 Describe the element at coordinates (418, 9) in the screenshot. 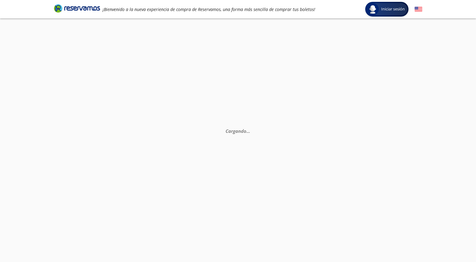

I see `button: English` at that location.